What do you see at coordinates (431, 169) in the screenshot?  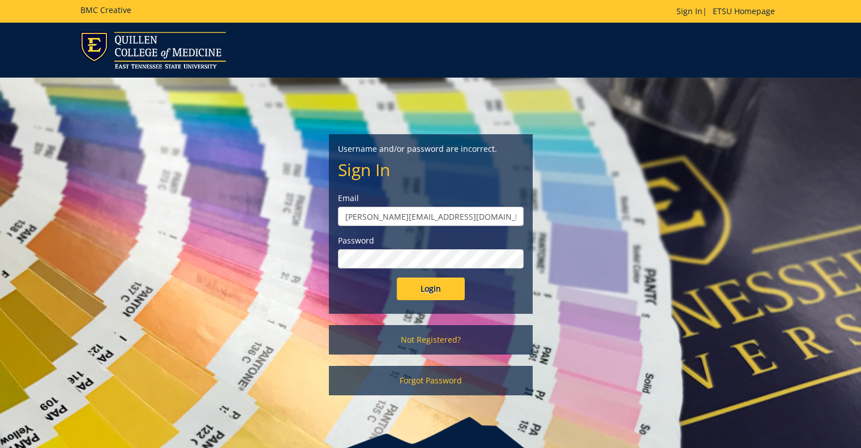 I see `h2: Sign In` at bounding box center [431, 169].